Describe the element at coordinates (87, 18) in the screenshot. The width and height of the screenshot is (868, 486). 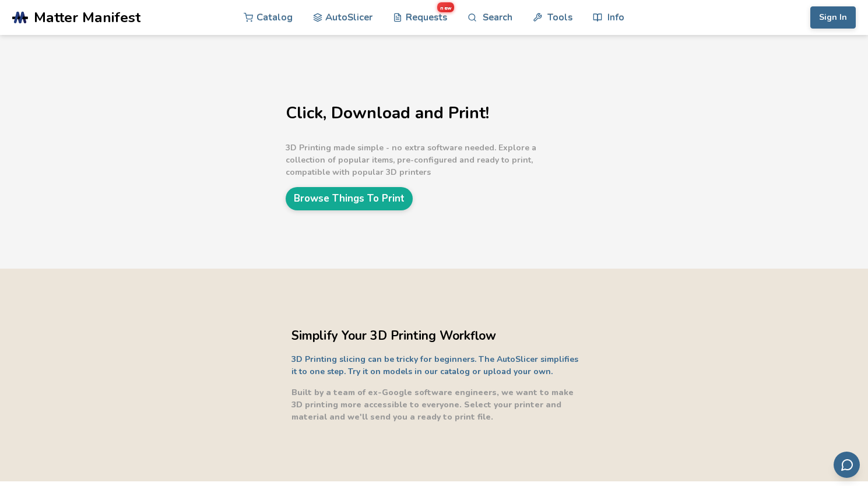
I see `span: Matter Manifest` at that location.